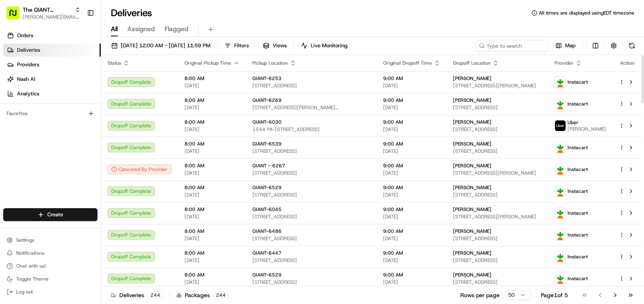 The height and width of the screenshot is (304, 644). I want to click on button: Views, so click(275, 46).